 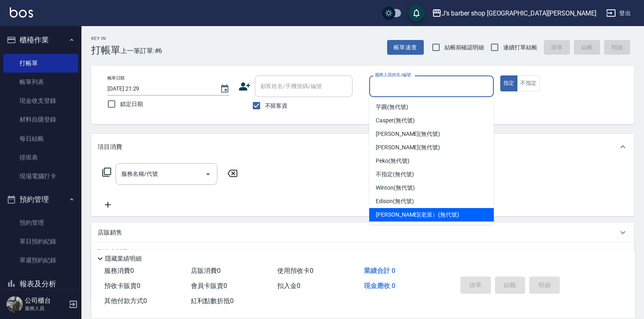 I want to click on button: Open, so click(x=208, y=174).